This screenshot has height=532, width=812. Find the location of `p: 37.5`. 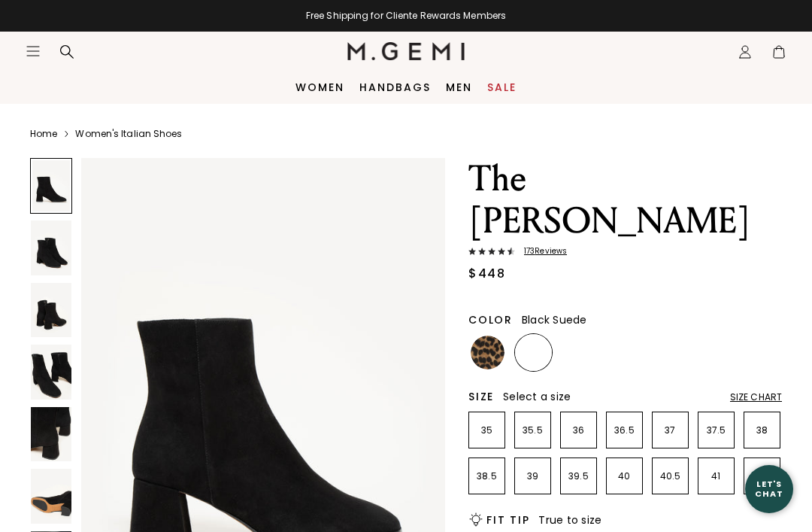

p: 37.5 is located at coordinates (715, 430).